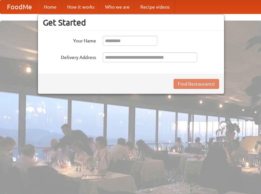  Describe the element at coordinates (69, 57) in the screenshot. I see `label: Delivery Address` at that location.